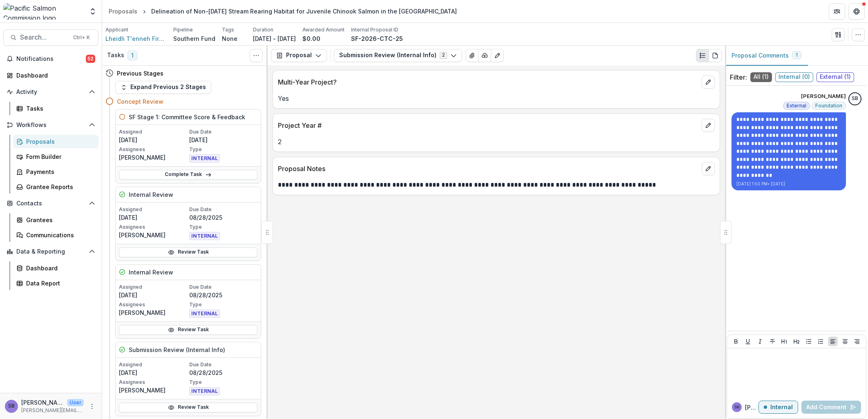 The height and width of the screenshot is (419, 868). Describe the element at coordinates (496, 141) in the screenshot. I see `p: 2` at that location.